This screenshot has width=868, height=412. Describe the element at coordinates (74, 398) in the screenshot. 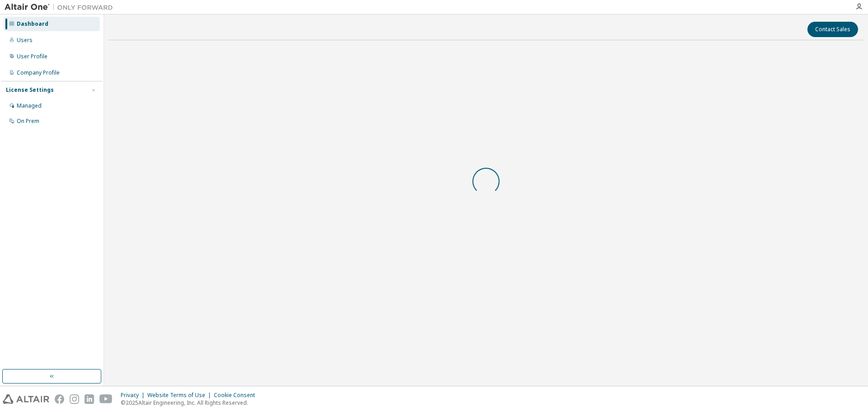

I see `img: instagram.svg` at that location.